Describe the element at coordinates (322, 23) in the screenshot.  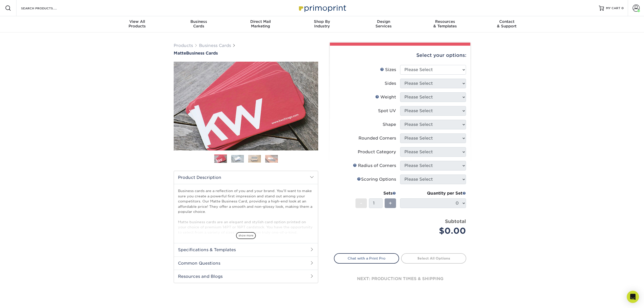
I see `div: Industry` at that location.